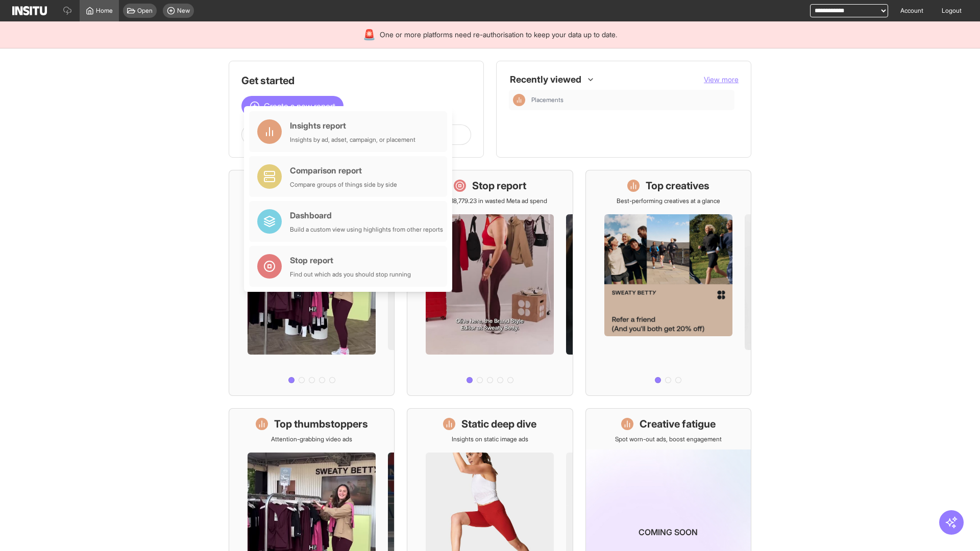  I want to click on span: One or more platforms need re-authorisation to keep your data up to date., so click(498, 35).